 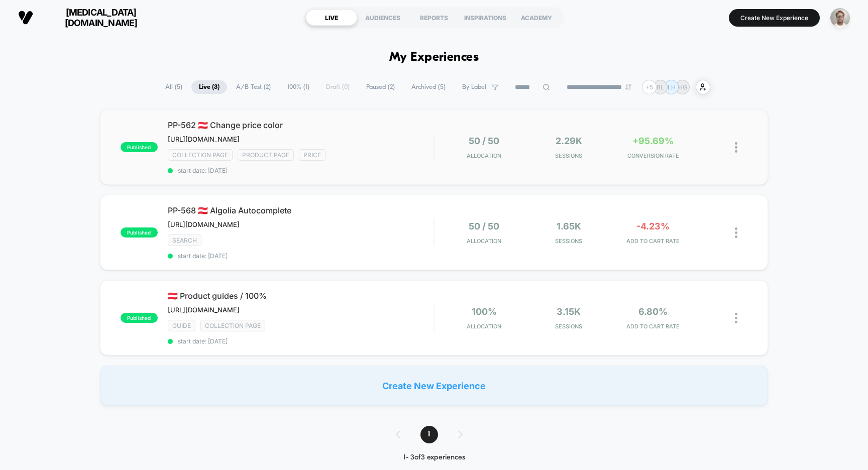 I want to click on span: A/B Test ( 2 ), so click(x=253, y=87).